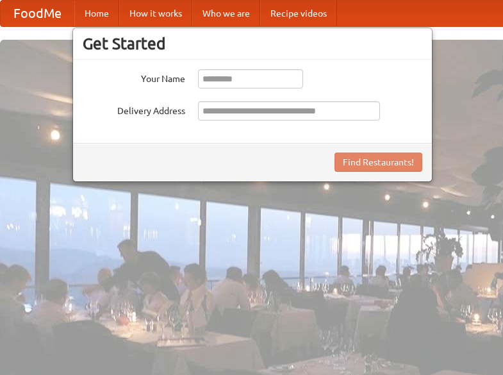 This screenshot has width=503, height=375. I want to click on label: Delivery Address, so click(134, 109).